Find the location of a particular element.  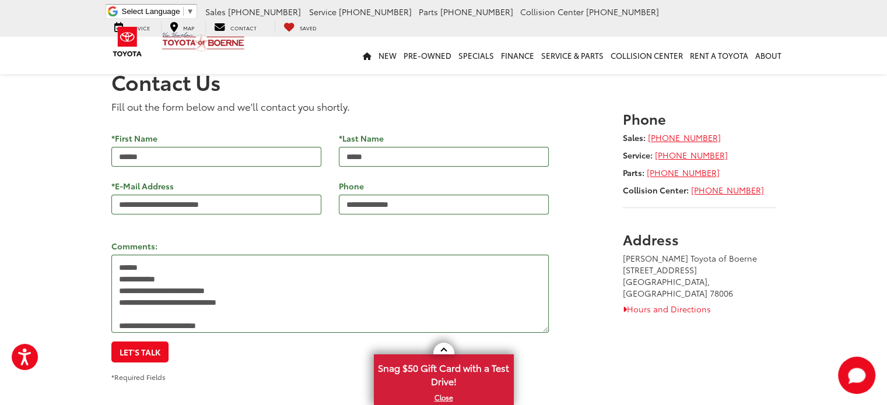

label: *First Name is located at coordinates (134, 138).